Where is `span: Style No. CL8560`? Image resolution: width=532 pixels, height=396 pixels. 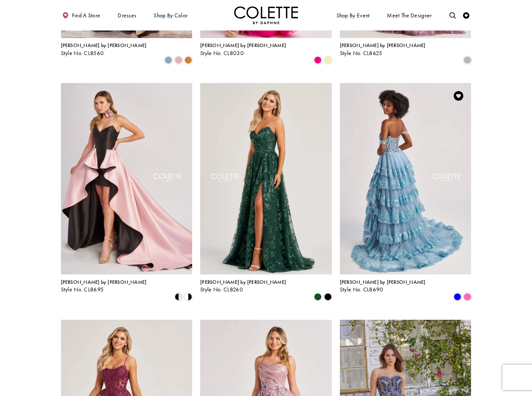
span: Style No. CL8560 is located at coordinates (83, 53).